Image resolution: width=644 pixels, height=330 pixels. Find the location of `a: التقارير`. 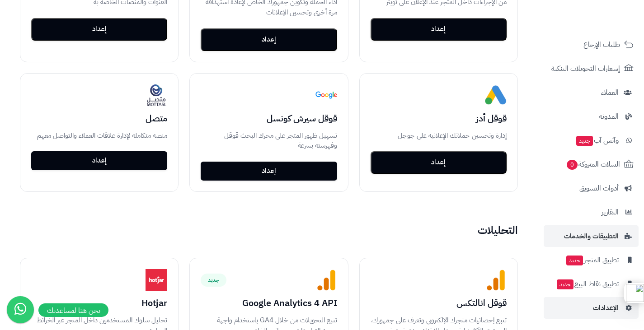

a: التقارير is located at coordinates (591, 212).